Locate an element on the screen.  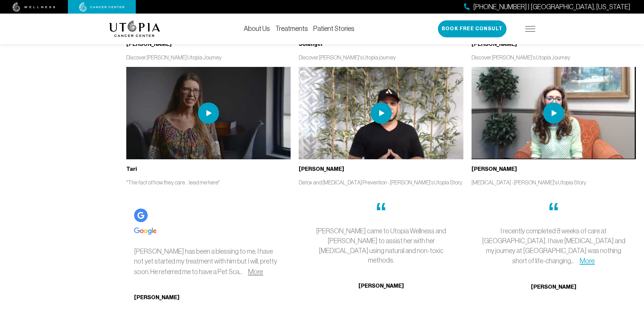
button: Book Free Consult is located at coordinates (473, 29).